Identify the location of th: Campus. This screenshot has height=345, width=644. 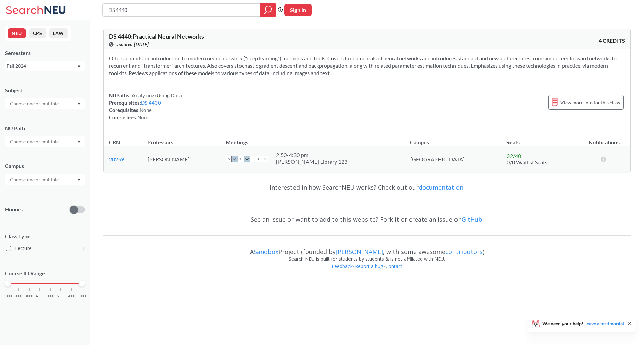
(453, 139).